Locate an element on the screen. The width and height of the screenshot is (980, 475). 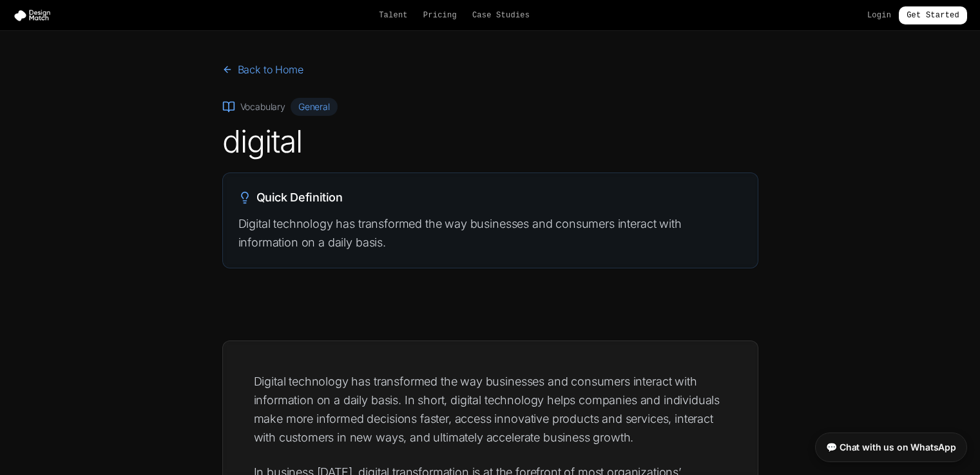
img: Design Match is located at coordinates (35, 15).